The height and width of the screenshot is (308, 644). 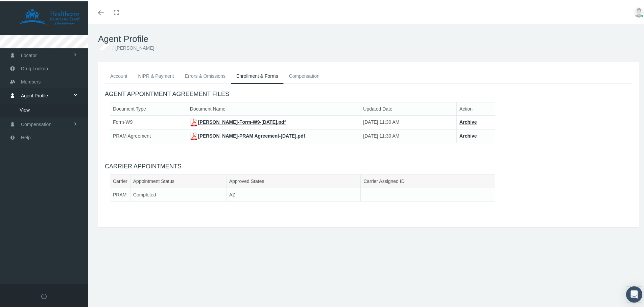 I want to click on span: Drug Lookup, so click(x=35, y=67).